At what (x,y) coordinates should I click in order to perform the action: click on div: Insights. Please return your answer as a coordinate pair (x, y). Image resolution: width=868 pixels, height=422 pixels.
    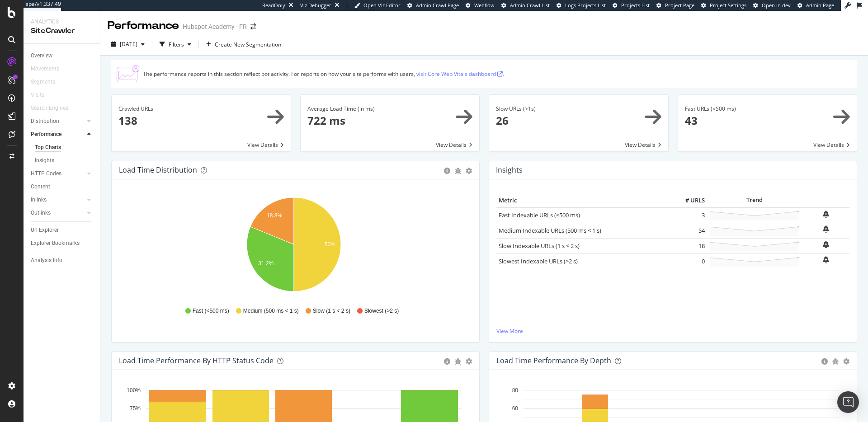
    Looking at the image, I should click on (44, 160).